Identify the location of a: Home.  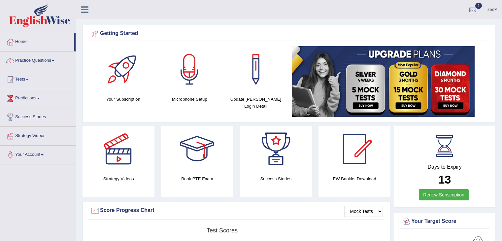
(37, 41).